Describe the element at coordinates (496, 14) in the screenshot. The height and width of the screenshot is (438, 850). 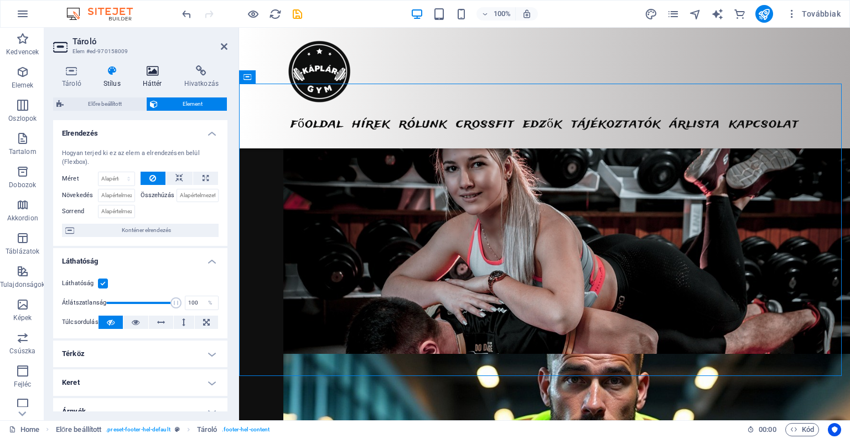
I see `button: 100%` at that location.